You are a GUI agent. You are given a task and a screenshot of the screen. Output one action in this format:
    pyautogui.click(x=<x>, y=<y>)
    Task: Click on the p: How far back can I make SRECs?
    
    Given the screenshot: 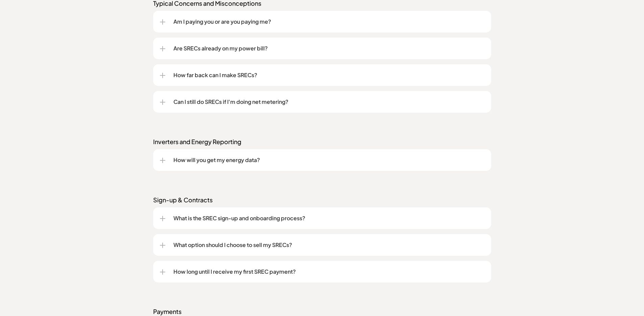 What is the action you would take?
    pyautogui.click(x=329, y=75)
    